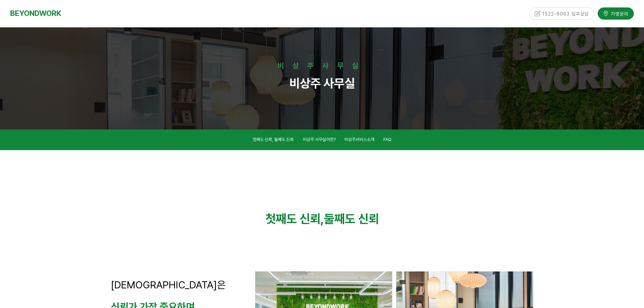 The width and height of the screenshot is (644, 308). Describe the element at coordinates (387, 140) in the screenshot. I see `span: FAQ` at that location.